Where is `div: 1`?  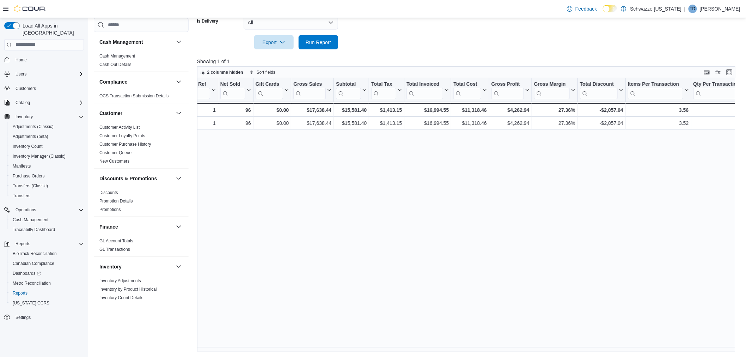
div: 1 is located at coordinates (196, 110).